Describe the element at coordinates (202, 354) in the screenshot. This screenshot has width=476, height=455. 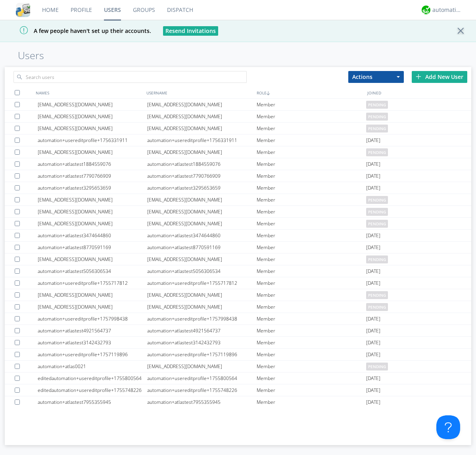
I see `div: automation+usereditprofile+1757119896` at that location.